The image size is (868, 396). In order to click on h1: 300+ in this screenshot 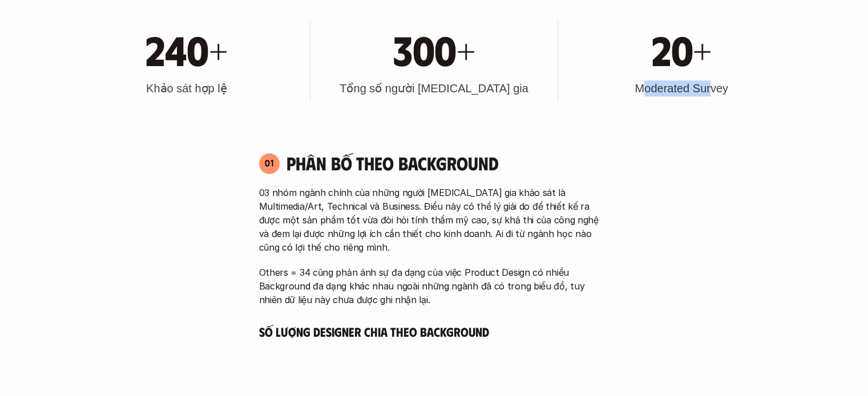, I will do `click(434, 49)`.